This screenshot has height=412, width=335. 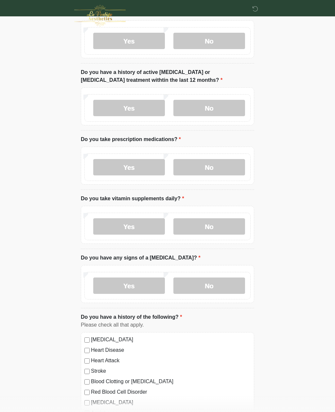 What do you see at coordinates (132, 198) in the screenshot?
I see `label: Do you take vitamin supplements daily?` at bounding box center [132, 198].